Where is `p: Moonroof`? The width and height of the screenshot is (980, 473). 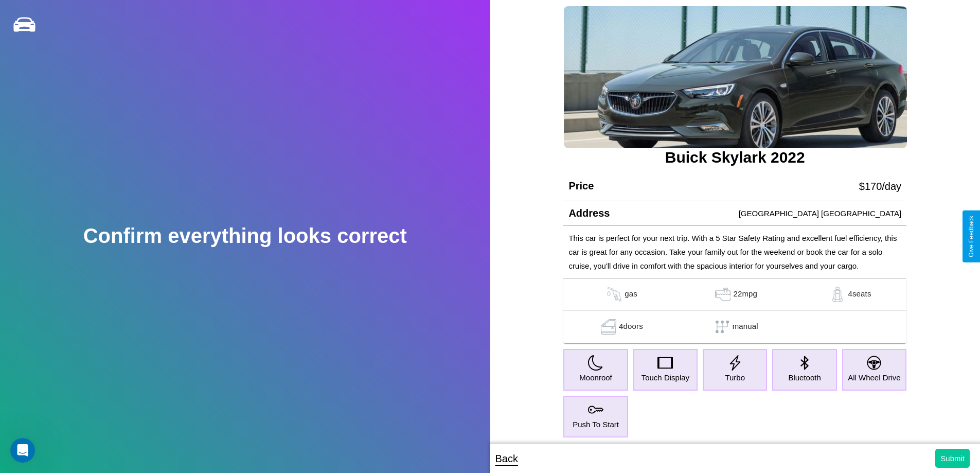 p: Moonroof is located at coordinates (595, 377).